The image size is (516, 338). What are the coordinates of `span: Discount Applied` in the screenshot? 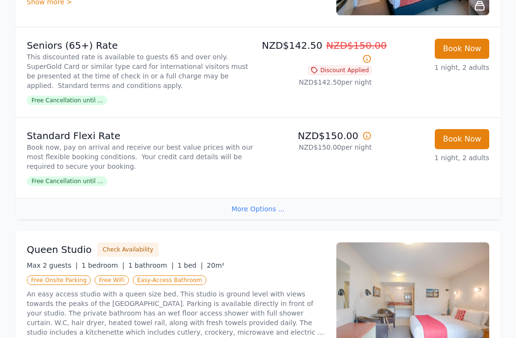 It's located at (339, 71).